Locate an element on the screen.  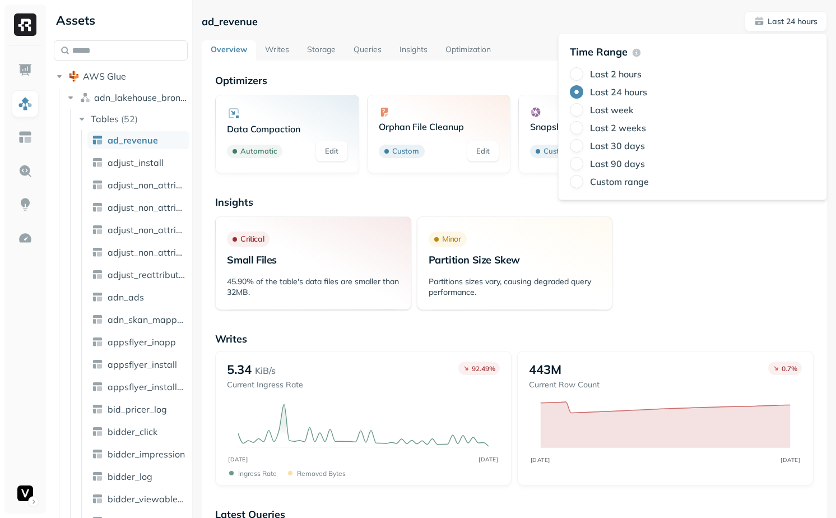
span: bidder_click is located at coordinates (132, 432).